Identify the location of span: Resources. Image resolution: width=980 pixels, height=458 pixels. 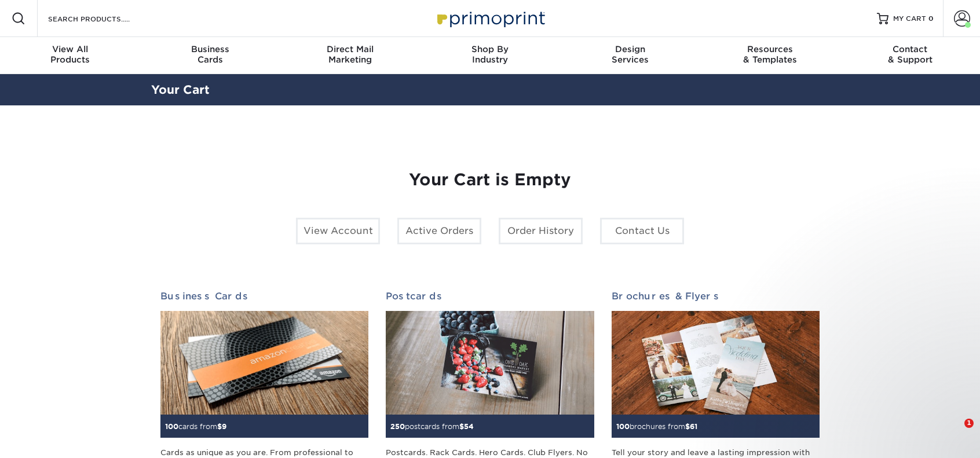
(771, 49).